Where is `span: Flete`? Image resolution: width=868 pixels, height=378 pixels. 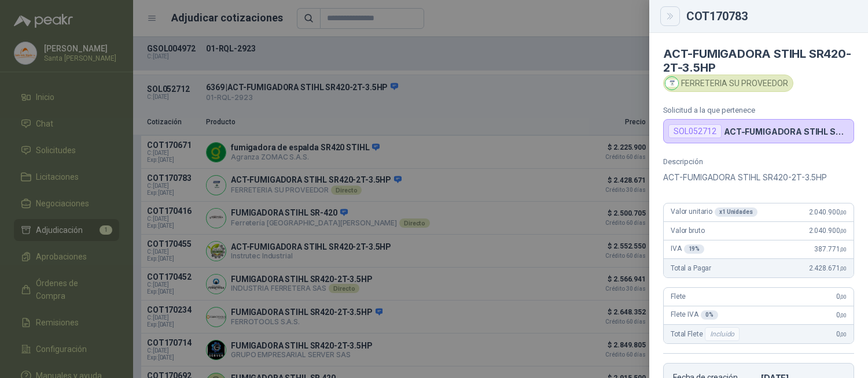 span: Flete is located at coordinates (678, 296).